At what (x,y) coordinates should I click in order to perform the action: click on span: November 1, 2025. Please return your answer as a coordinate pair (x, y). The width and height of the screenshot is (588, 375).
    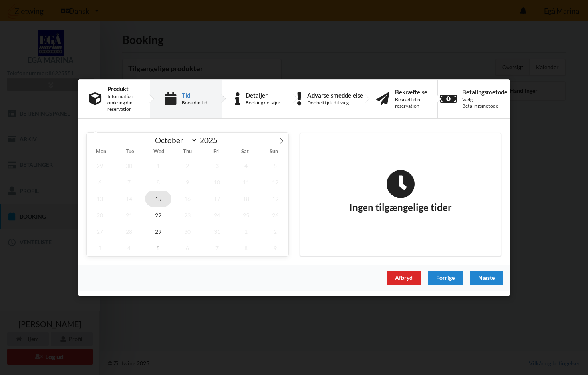
    Looking at the image, I should click on (247, 231).